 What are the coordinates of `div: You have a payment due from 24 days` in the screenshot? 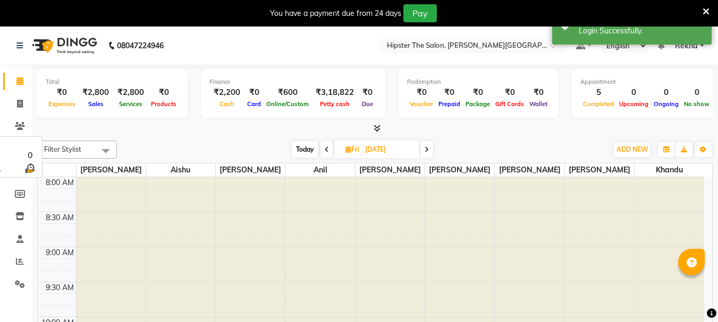 It's located at (335, 13).